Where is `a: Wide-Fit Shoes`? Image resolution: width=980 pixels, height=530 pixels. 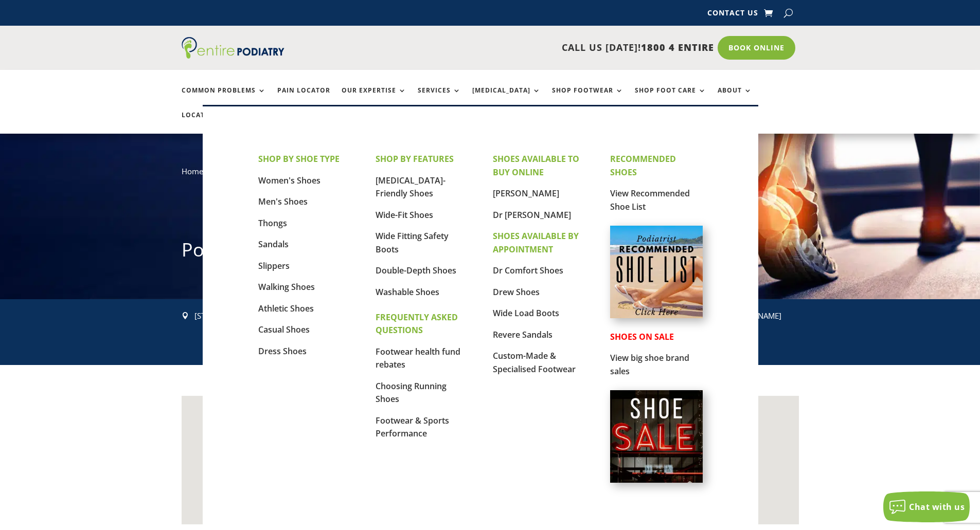
a: Wide-Fit Shoes is located at coordinates (404, 215).